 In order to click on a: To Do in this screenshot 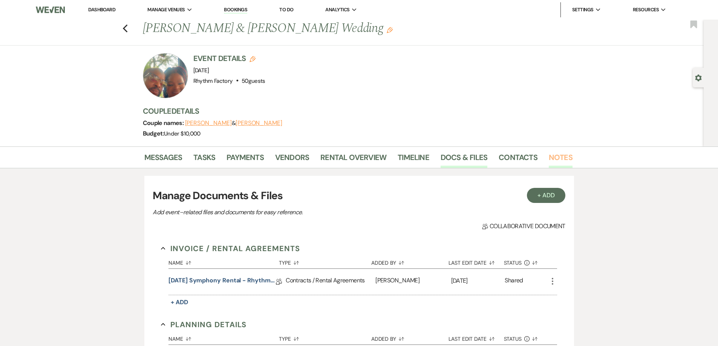, I will do `click(286, 9)`.